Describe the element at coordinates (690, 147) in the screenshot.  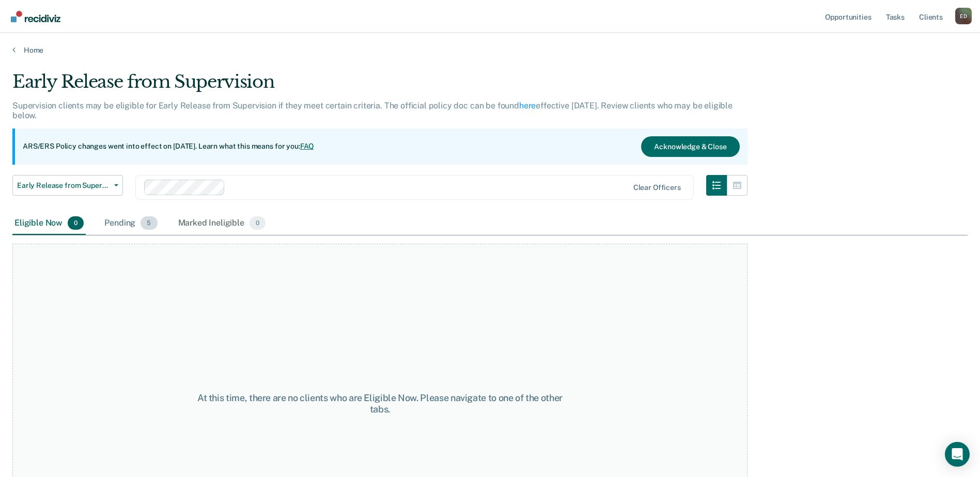
I see `button: Acknowledge & Close` at that location.